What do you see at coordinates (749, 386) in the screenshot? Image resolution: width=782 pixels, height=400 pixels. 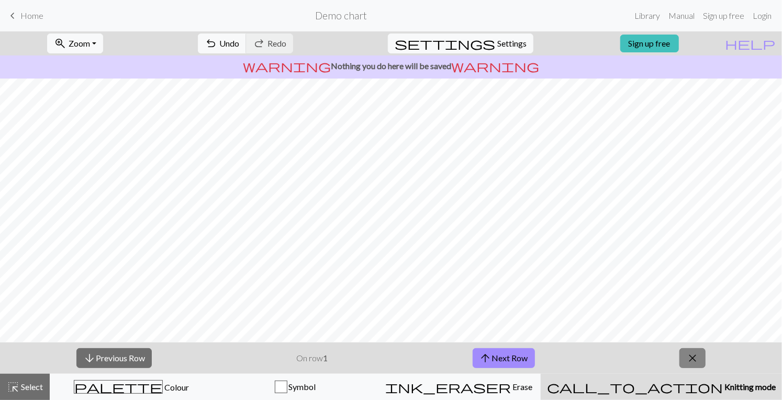 I see `span: Knitting mode` at bounding box center [749, 386].